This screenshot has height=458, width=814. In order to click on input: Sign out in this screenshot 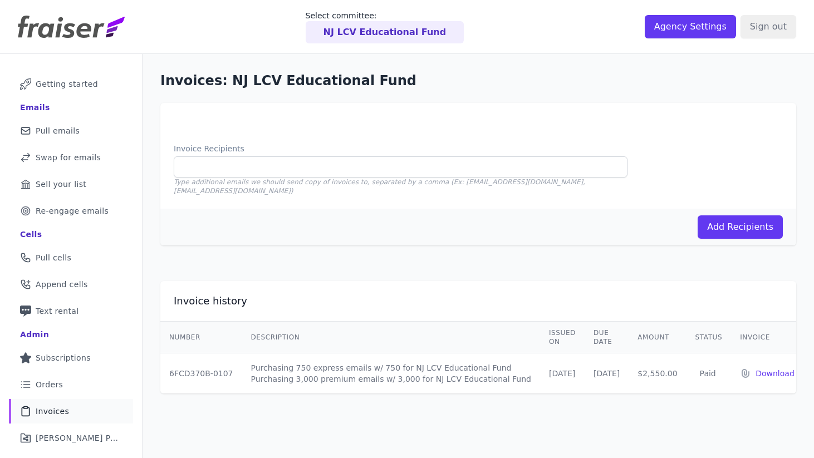, I will do `click(768, 27)`.